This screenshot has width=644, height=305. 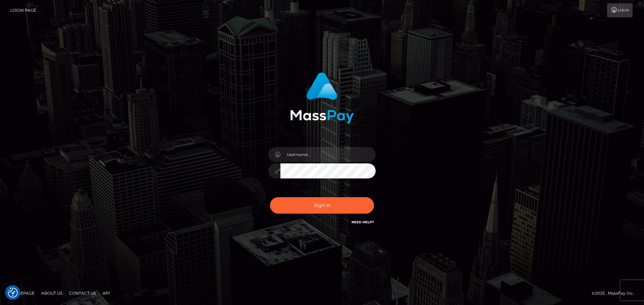 What do you see at coordinates (52, 293) in the screenshot?
I see `a: About Us` at bounding box center [52, 293].